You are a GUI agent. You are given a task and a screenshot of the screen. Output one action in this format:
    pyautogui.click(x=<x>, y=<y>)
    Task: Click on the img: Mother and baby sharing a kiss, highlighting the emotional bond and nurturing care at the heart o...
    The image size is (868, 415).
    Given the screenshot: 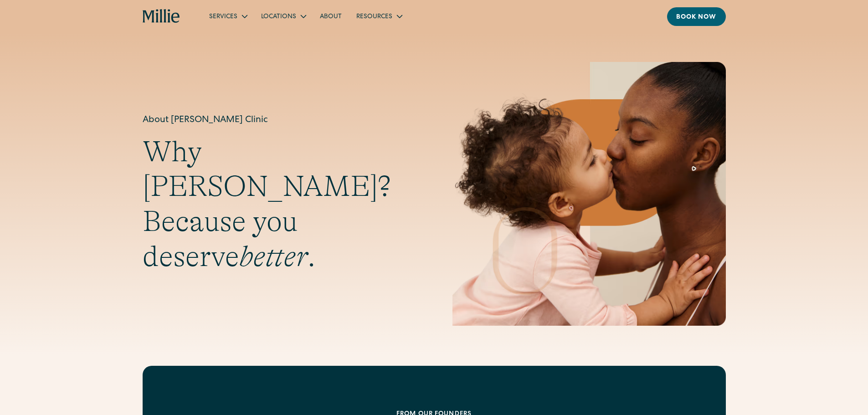 What is the action you would take?
    pyautogui.click(x=589, y=194)
    